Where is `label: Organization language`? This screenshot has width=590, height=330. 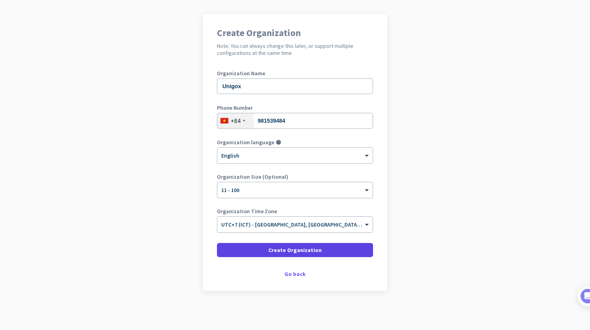
label: Organization language is located at coordinates (246, 142).